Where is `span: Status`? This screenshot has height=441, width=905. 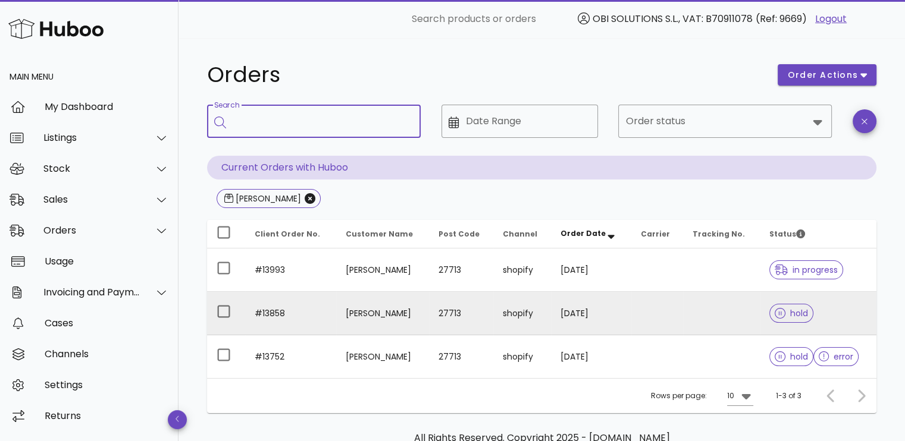
span: Status is located at coordinates (787, 234).